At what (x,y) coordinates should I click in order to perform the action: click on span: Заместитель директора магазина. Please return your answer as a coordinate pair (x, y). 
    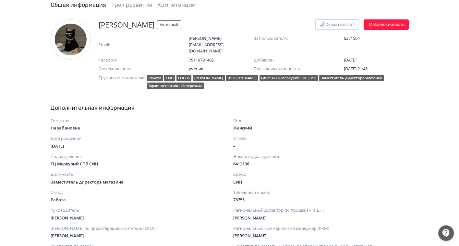
    Looking at the image, I should click on (87, 182).